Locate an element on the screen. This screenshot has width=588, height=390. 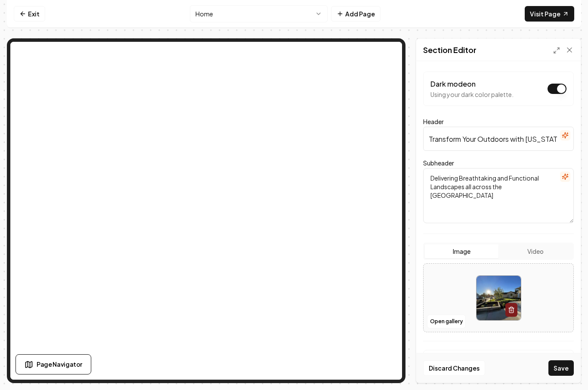
img: image is located at coordinates (499, 298).